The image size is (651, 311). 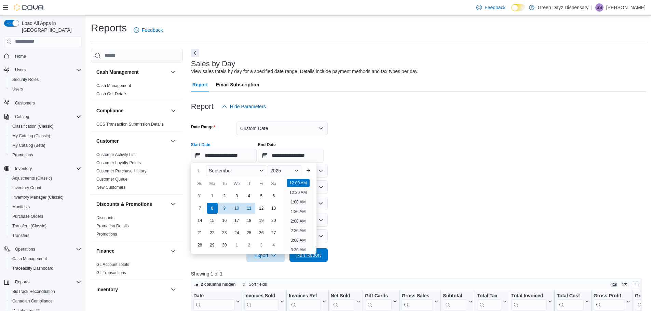 I want to click on button: Traceabilty Dashboard, so click(x=45, y=269).